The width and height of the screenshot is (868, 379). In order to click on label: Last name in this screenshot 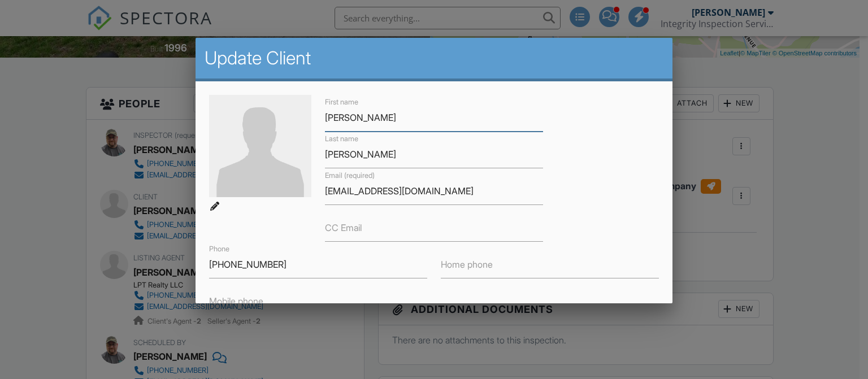, I will do `click(341, 139)`.